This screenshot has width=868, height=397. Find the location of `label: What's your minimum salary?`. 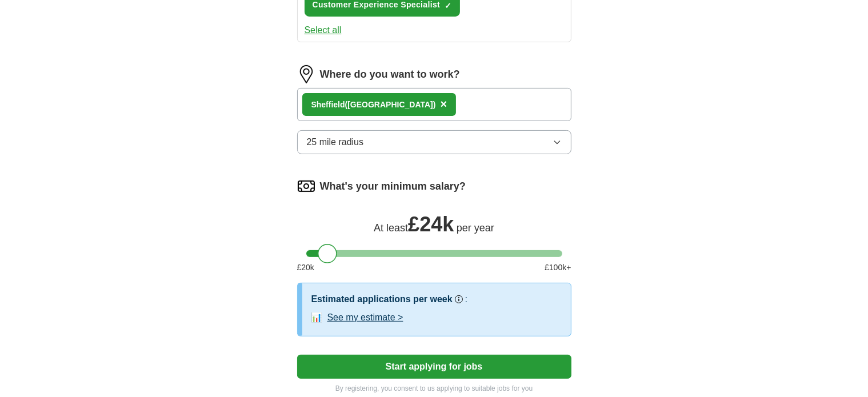

label: What's your minimum salary? is located at coordinates (393, 187).